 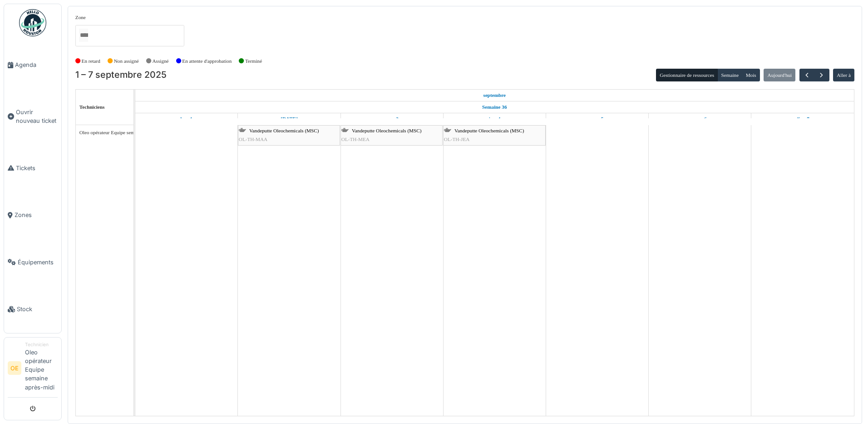 What do you see at coordinates (122, 132) in the screenshot?
I see `span: Oleo opérateur Equipe semaine après-midi` at bounding box center [122, 132].